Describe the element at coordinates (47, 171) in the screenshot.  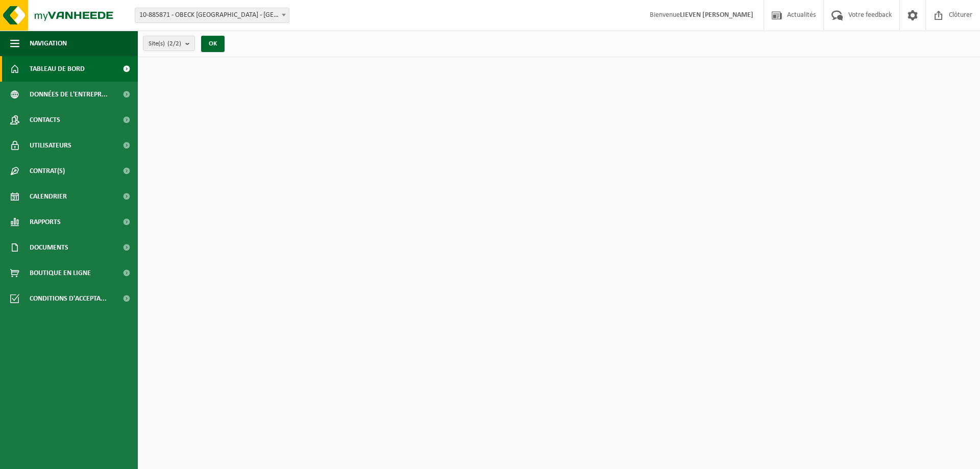
I see `span: Contrat(s)` at that location.